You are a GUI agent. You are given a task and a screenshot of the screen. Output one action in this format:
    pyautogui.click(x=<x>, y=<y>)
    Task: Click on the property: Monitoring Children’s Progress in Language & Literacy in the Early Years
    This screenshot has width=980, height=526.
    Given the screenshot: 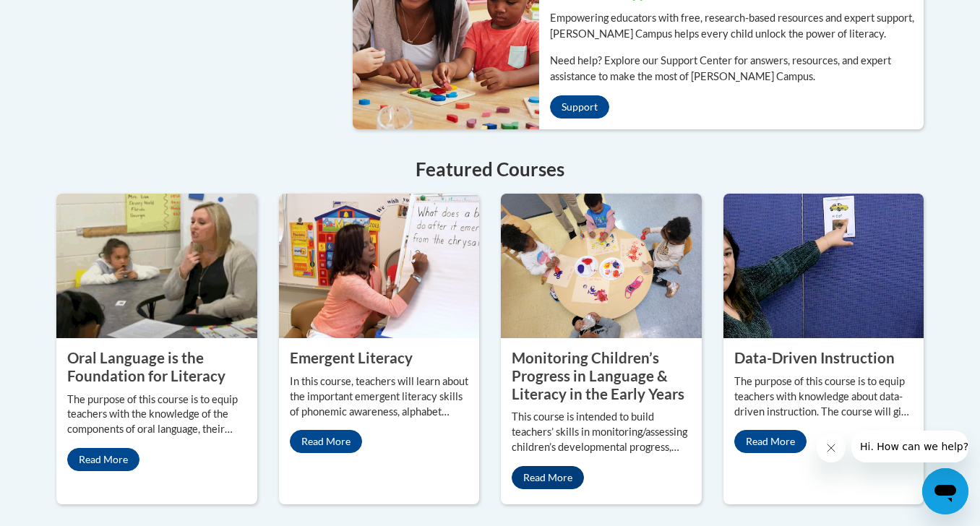 What is the action you would take?
    pyautogui.click(x=598, y=375)
    